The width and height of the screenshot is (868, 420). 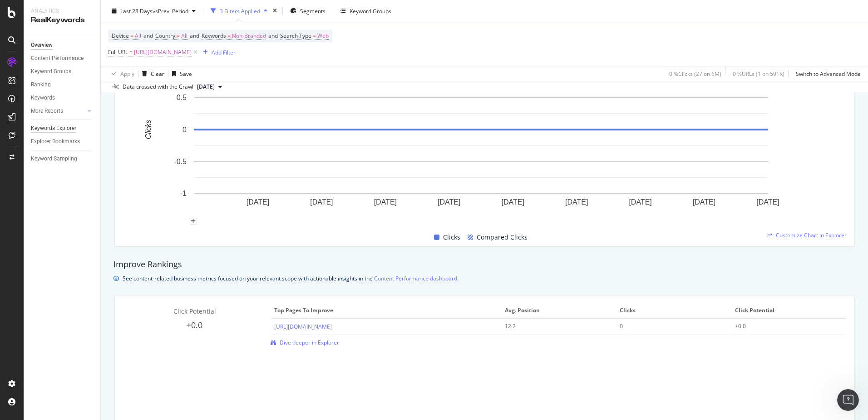 I want to click on text: 0.5, so click(x=181, y=97).